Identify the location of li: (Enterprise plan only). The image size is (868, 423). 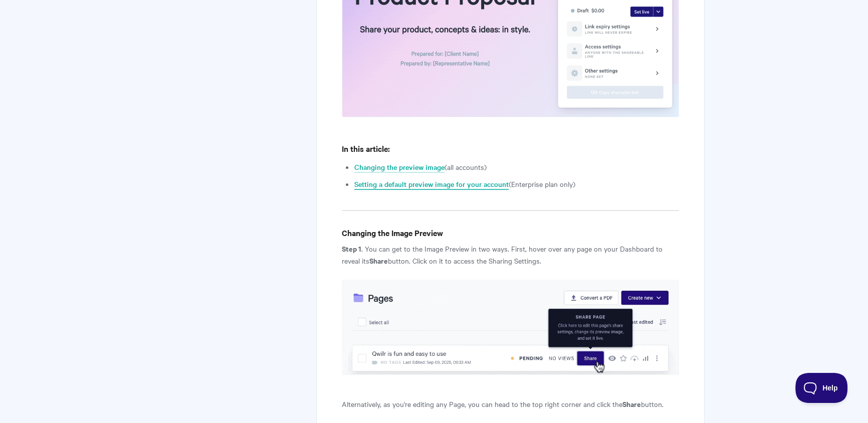
(517, 184).